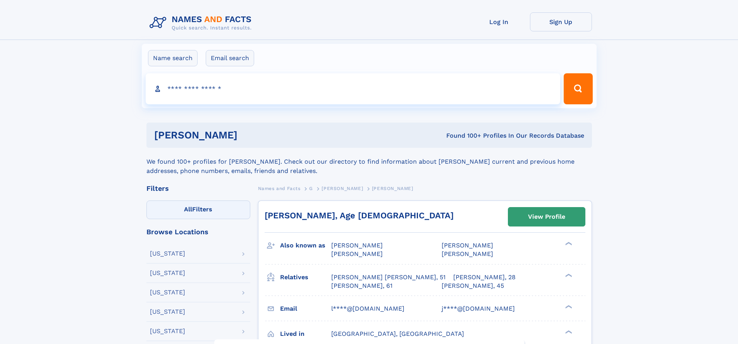 This screenshot has height=344, width=738. What do you see at coordinates (306, 245) in the screenshot?
I see `h3: Also known as` at bounding box center [306, 245].